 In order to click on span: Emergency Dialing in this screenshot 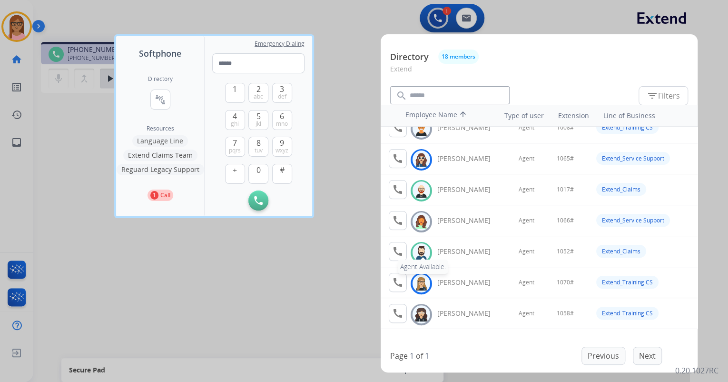, I will do `click(279, 44)`.